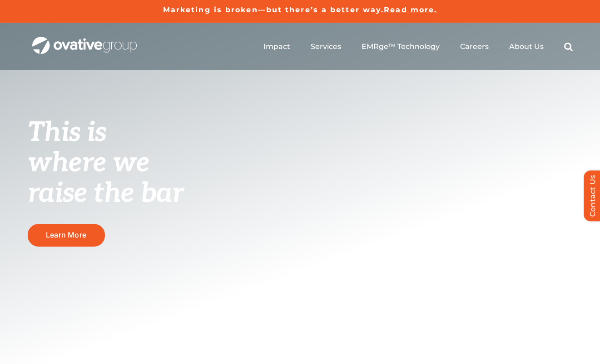 Image resolution: width=600 pixels, height=364 pixels. I want to click on span: Read more., so click(410, 9).